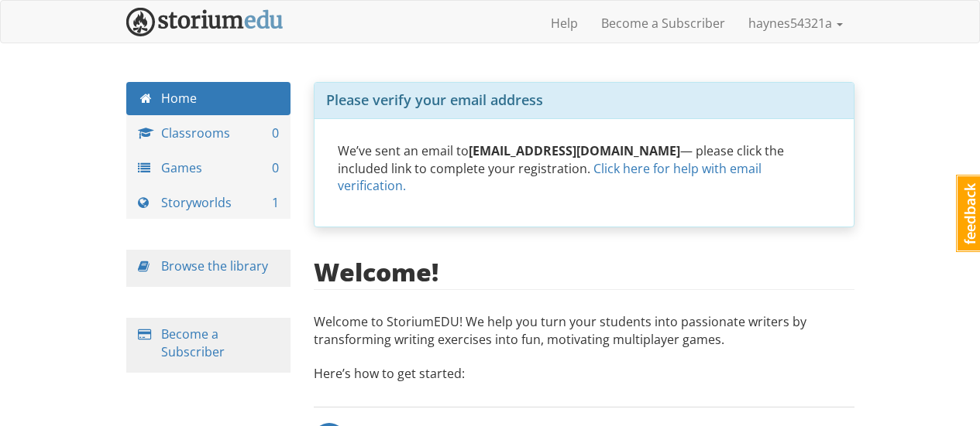 This screenshot has height=426, width=980. What do you see at coordinates (208, 133) in the screenshot?
I see `a: Classrooms 0` at bounding box center [208, 133].